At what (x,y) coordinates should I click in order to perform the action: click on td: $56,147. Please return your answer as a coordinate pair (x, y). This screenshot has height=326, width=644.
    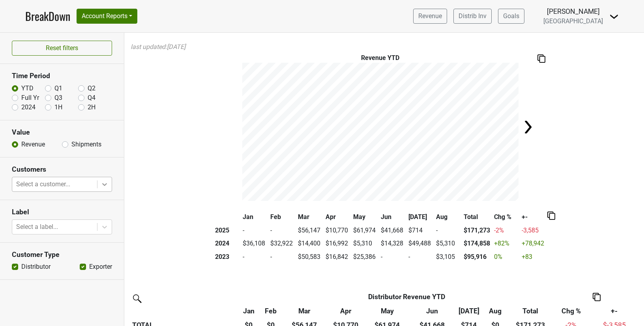
    Looking at the image, I should click on (310, 230).